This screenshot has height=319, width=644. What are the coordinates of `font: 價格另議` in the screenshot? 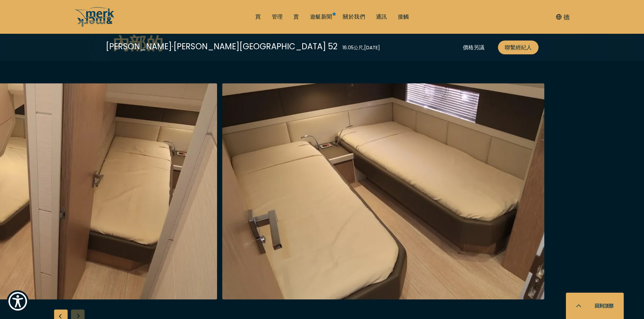 It's located at (474, 47).